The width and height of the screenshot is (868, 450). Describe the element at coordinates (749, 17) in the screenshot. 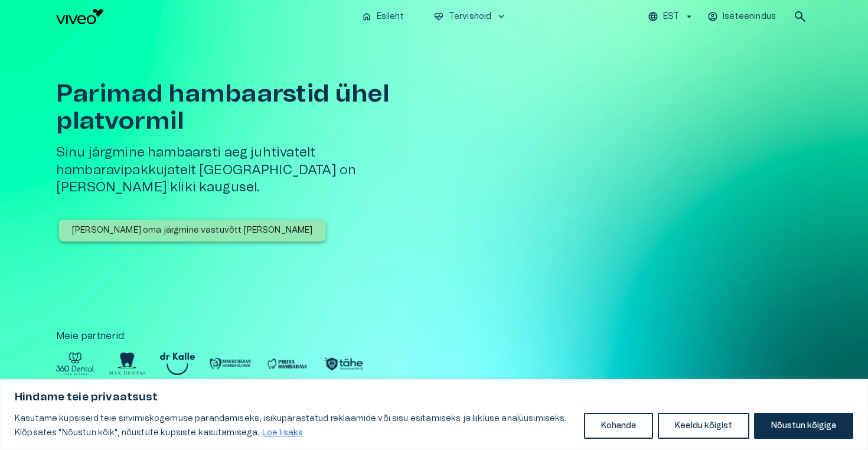

I see `p: Iseteenindus` at that location.